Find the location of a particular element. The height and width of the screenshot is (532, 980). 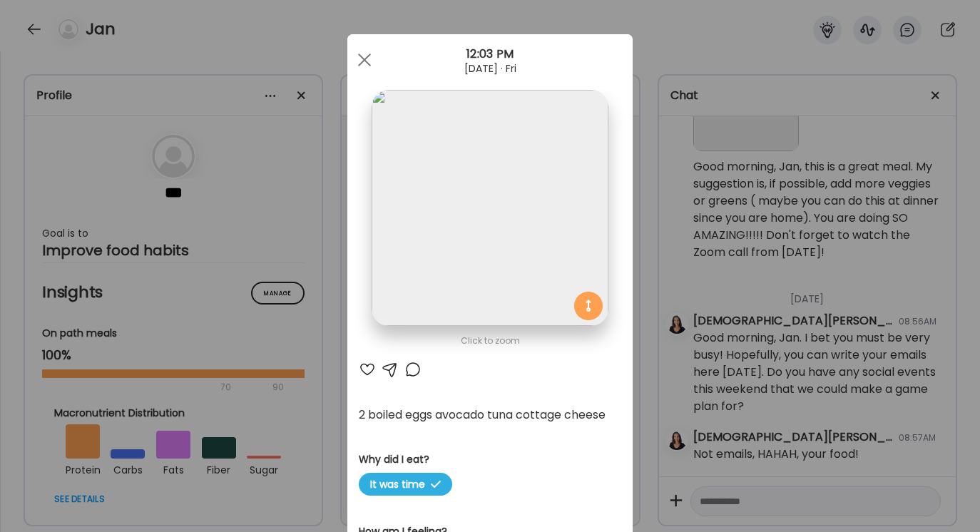

div: 2 boiled eggs avocado tuna cottage cheese is located at coordinates (490, 415).